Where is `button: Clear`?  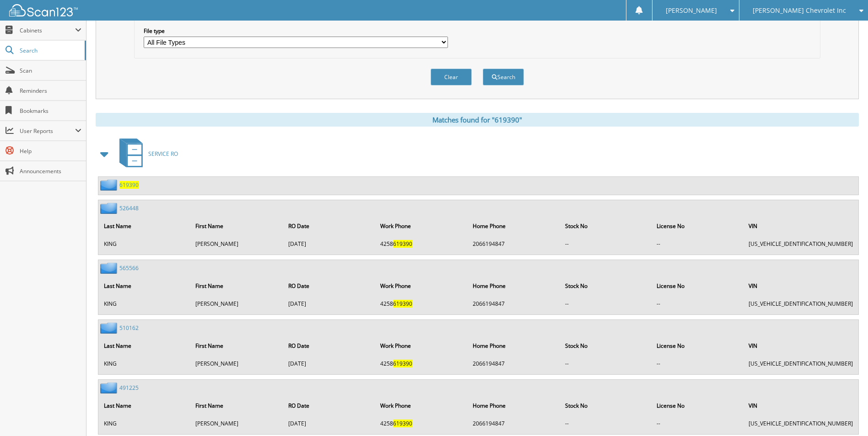
button: Clear is located at coordinates (451, 76).